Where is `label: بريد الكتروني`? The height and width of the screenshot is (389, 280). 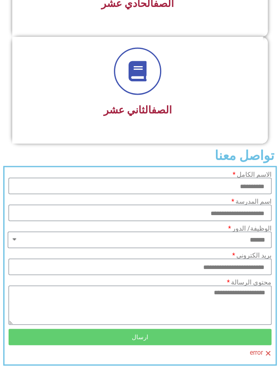
label: بريد الكتروني is located at coordinates (252, 255).